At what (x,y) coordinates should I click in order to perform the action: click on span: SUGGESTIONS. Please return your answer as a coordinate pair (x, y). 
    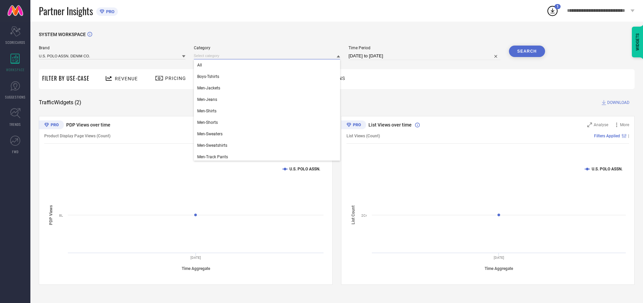
    Looking at the image, I should click on (15, 97).